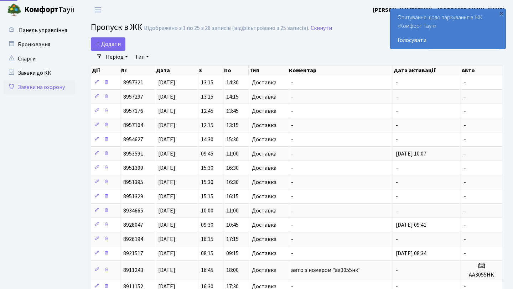 This screenshot has height=289, width=513. What do you see at coordinates (427, 71) in the screenshot?
I see `th: Дата активації` at bounding box center [427, 71].